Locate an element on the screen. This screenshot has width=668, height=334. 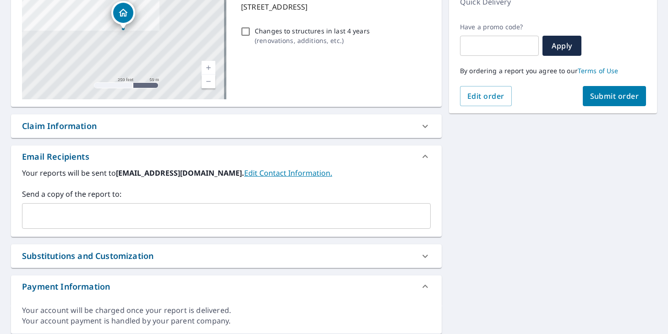
a: Current Level 17, Zoom In is located at coordinates (208, 68).